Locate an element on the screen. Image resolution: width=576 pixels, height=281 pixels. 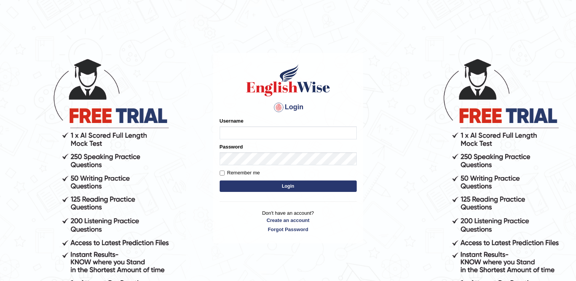
label: Password is located at coordinates (231, 147).